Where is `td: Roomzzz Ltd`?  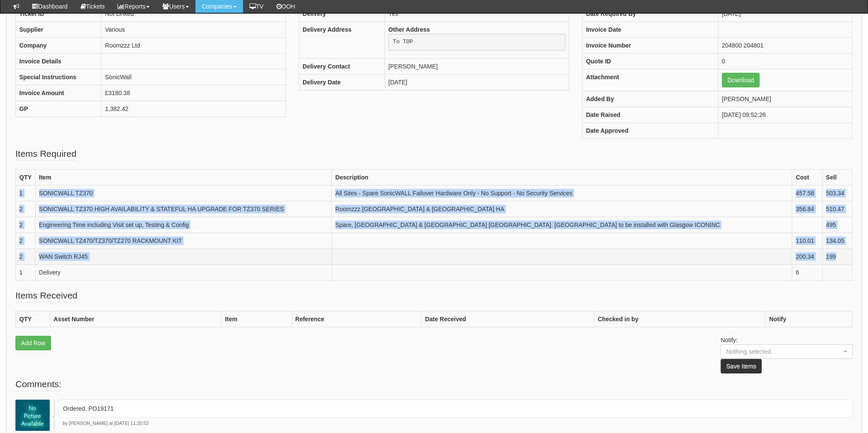
td: Roomzzz Ltd is located at coordinates (194, 45).